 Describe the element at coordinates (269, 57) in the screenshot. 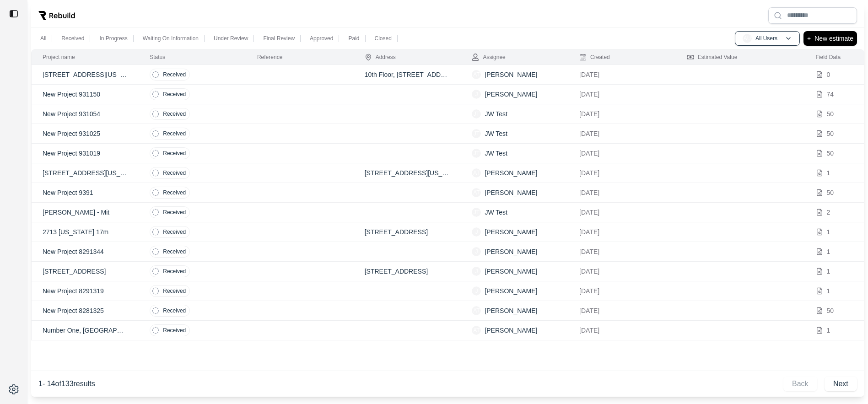

I see `div: Reference` at that location.